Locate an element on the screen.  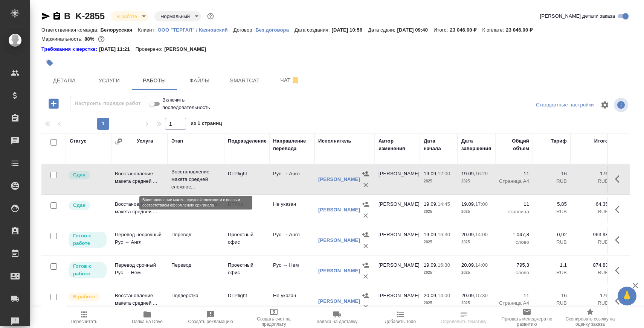
p: Восстановление макета средней сложнос... is located at coordinates (196, 180).